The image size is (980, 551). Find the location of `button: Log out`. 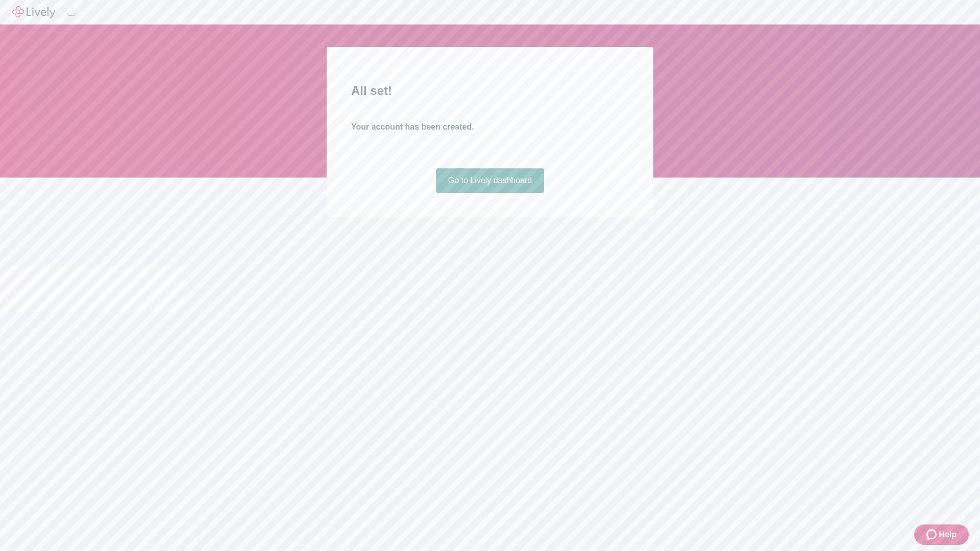

button: Log out is located at coordinates (71, 14).